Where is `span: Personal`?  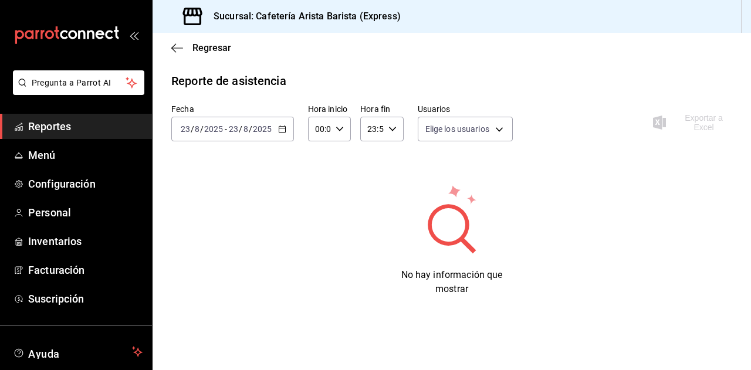 span: Personal is located at coordinates (85, 212).